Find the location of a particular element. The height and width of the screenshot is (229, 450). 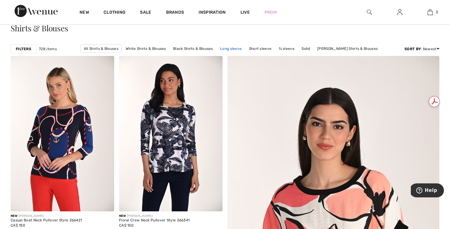

img: 1ère Avenue is located at coordinates (36, 11).